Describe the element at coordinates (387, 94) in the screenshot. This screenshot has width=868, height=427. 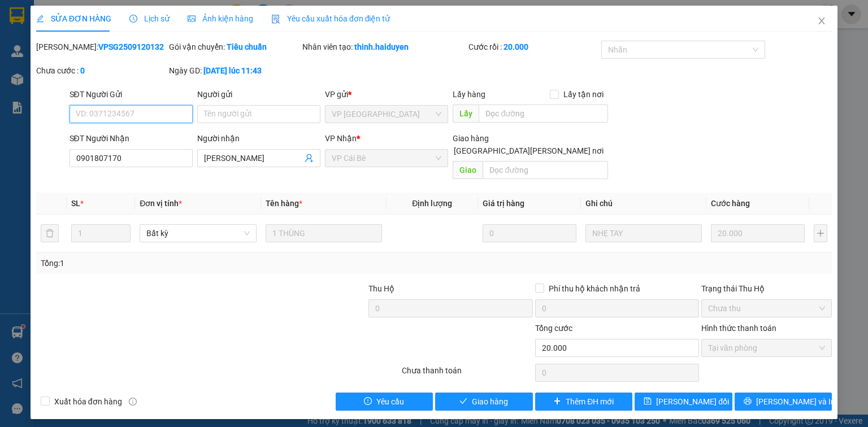
I see `div: VP gửi` at that location.